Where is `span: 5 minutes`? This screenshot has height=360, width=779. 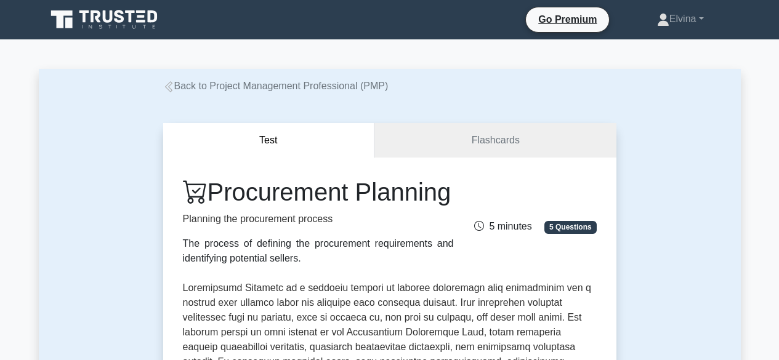
span: 5 minutes is located at coordinates (502, 226).